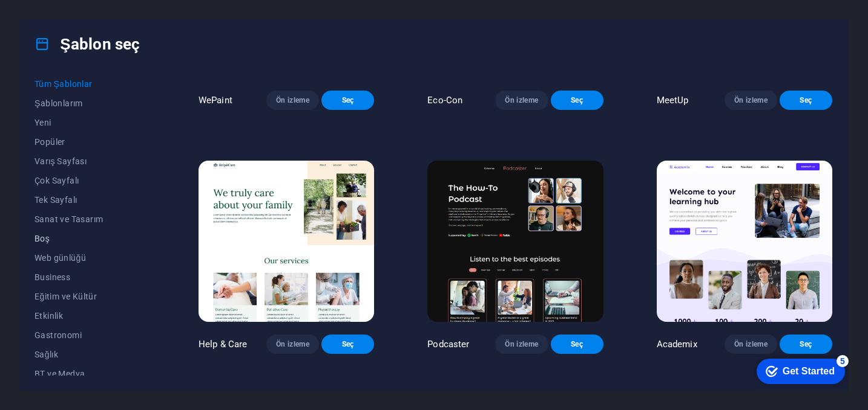 The width and height of the screenshot is (868, 410). What do you see at coordinates (286, 242) in the screenshot?
I see `img: Help & Care` at bounding box center [286, 242].